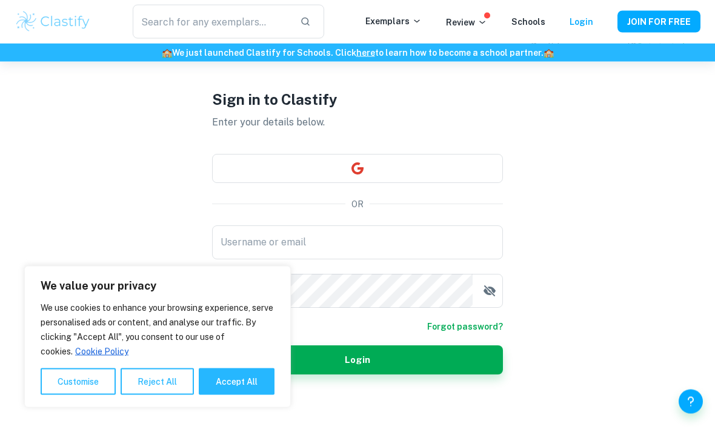  What do you see at coordinates (102, 351) in the screenshot?
I see `a: Cookie Policy` at bounding box center [102, 351].